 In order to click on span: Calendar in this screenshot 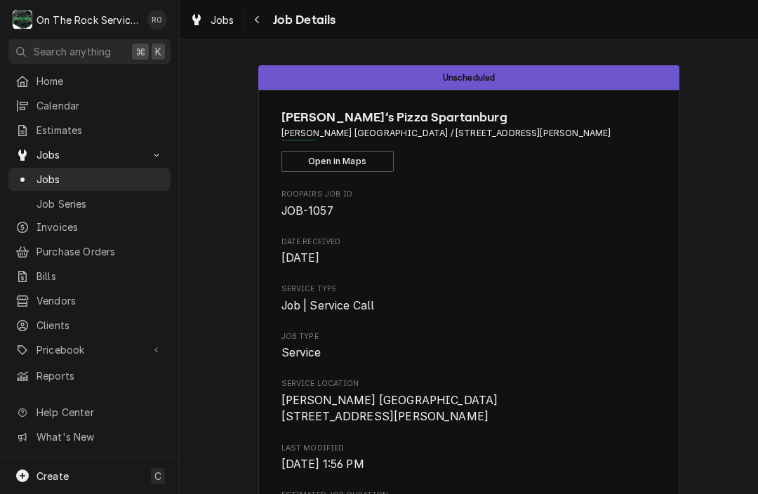, I will do `click(100, 105)`.